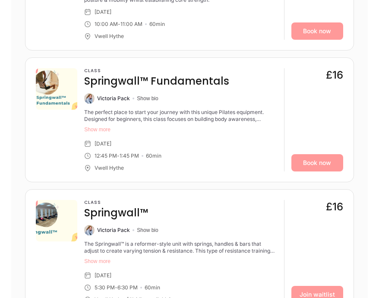  Describe the element at coordinates (181, 116) in the screenshot. I see `div: The perfect place to start your journey with this unique Pilates equipment. Designed for beginner...` at that location.